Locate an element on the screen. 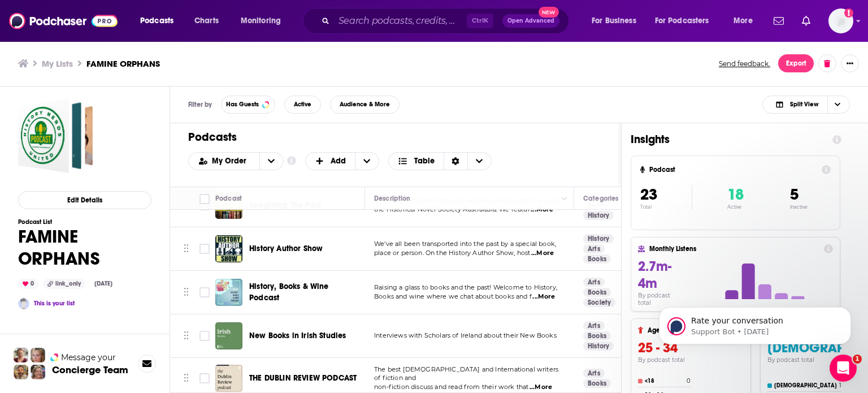 The width and height of the screenshot is (868, 393). span: Monitoring is located at coordinates (260, 21).